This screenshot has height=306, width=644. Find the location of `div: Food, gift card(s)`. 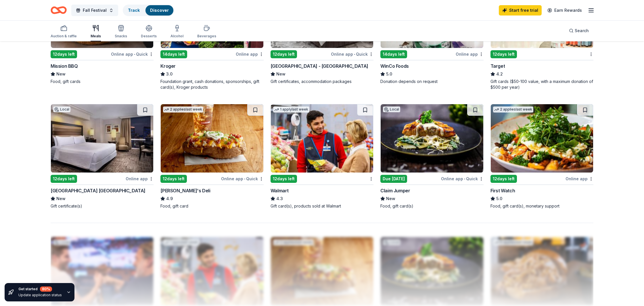

div: Food, gift card(s) is located at coordinates (432, 206).